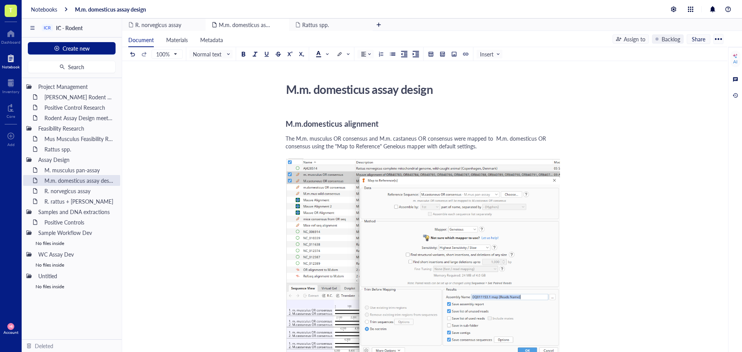  What do you see at coordinates (76, 160) in the screenshot?
I see `div: Assay Design` at bounding box center [76, 160].